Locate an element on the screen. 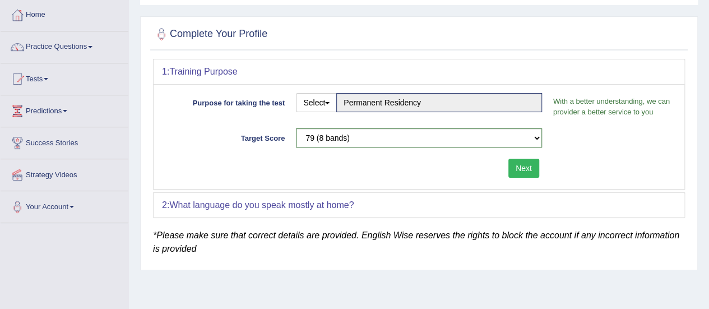 This screenshot has width=709, height=309. label: Purpose for taking the test is located at coordinates (226, 100).